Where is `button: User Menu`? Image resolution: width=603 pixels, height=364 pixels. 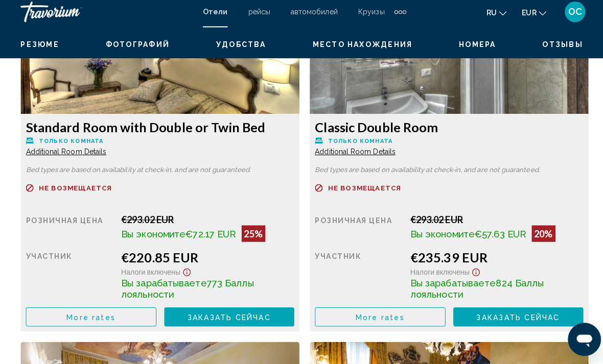 button: User Menu is located at coordinates (569, 15).